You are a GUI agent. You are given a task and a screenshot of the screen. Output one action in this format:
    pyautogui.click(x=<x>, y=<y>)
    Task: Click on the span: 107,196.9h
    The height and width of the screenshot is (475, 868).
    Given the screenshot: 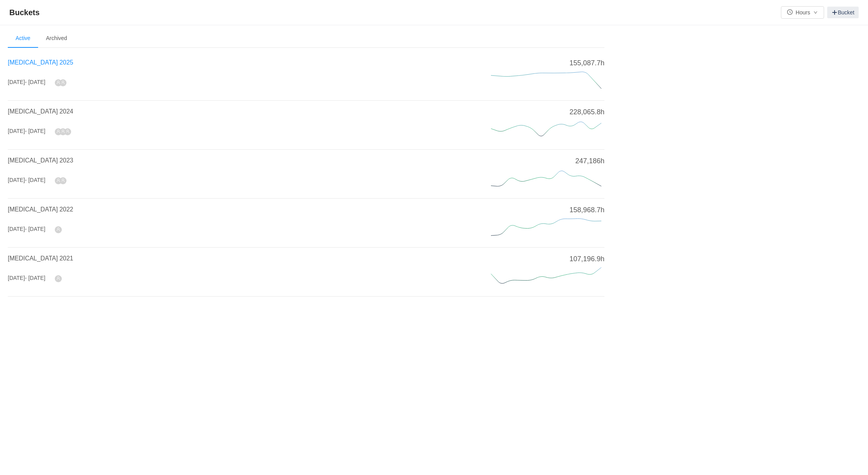 What is the action you would take?
    pyautogui.click(x=587, y=259)
    